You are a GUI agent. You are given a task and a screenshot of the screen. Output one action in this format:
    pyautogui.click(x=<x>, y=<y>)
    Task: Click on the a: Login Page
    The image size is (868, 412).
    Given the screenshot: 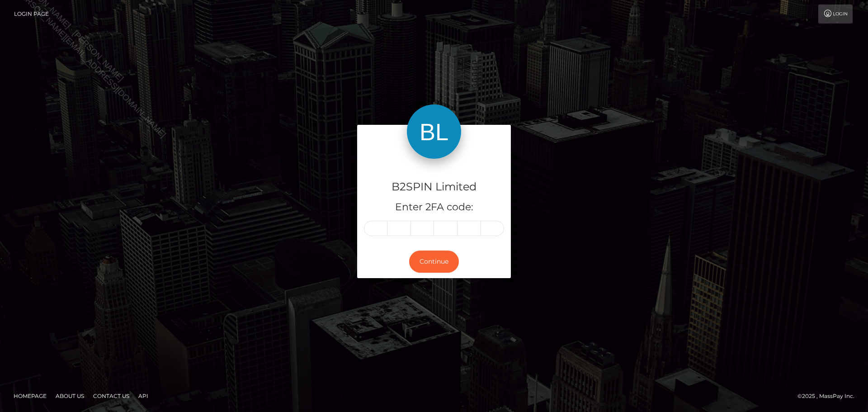 What is the action you would take?
    pyautogui.click(x=31, y=14)
    